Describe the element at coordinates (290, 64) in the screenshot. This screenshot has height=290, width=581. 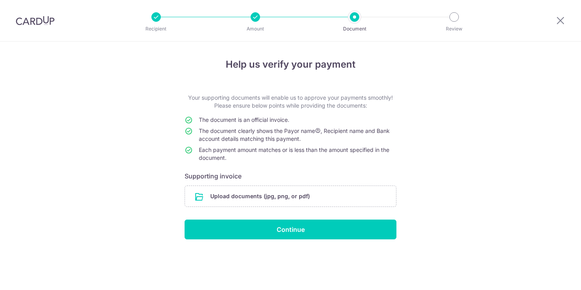
I see `h4: Help us verify your payment` at that location.